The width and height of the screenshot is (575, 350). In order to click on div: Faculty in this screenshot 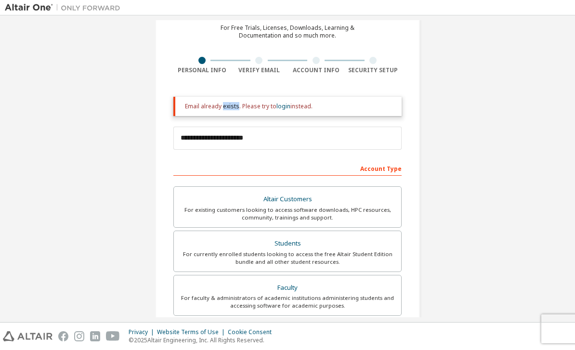, I will do `click(287, 288)`.